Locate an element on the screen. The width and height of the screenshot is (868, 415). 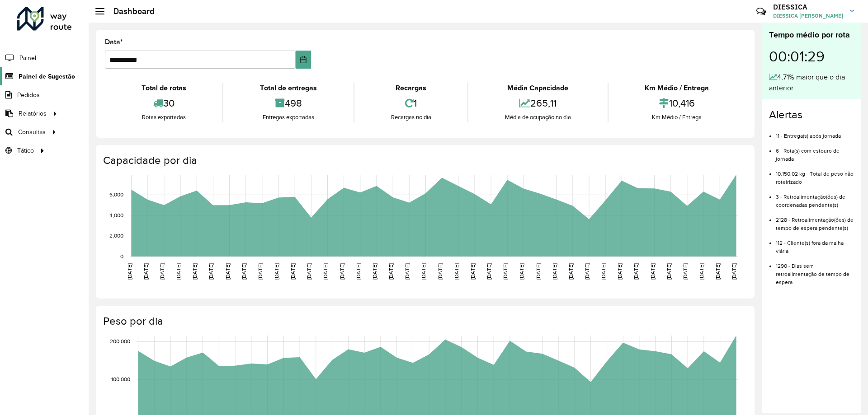
span: Consultas is located at coordinates (32, 132).